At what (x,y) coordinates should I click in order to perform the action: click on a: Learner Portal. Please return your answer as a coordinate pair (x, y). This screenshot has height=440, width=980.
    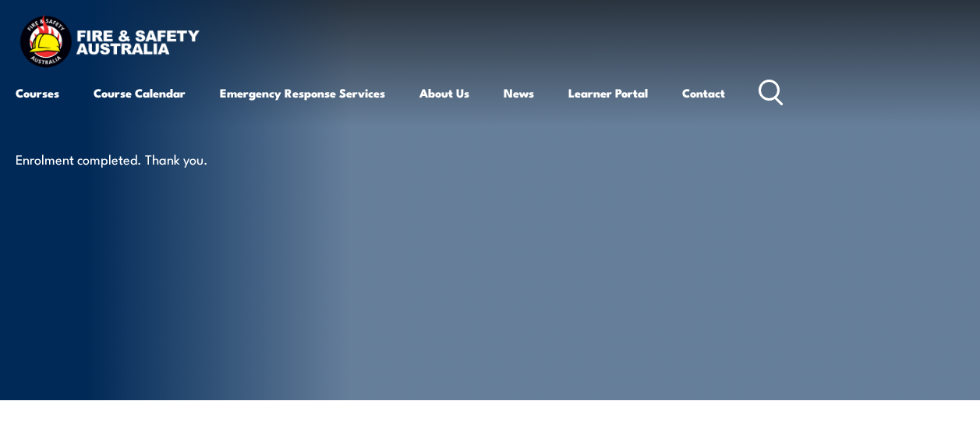
    Looking at the image, I should click on (608, 92).